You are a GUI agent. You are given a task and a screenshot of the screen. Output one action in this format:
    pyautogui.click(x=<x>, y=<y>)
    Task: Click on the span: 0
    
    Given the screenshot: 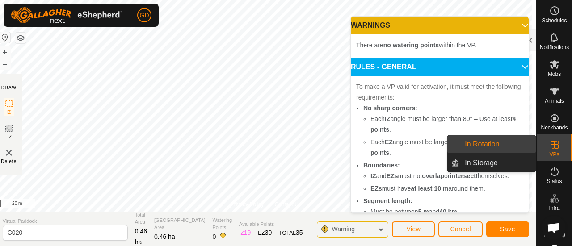 What is the action you would take?
    pyautogui.click(x=215, y=237)
    